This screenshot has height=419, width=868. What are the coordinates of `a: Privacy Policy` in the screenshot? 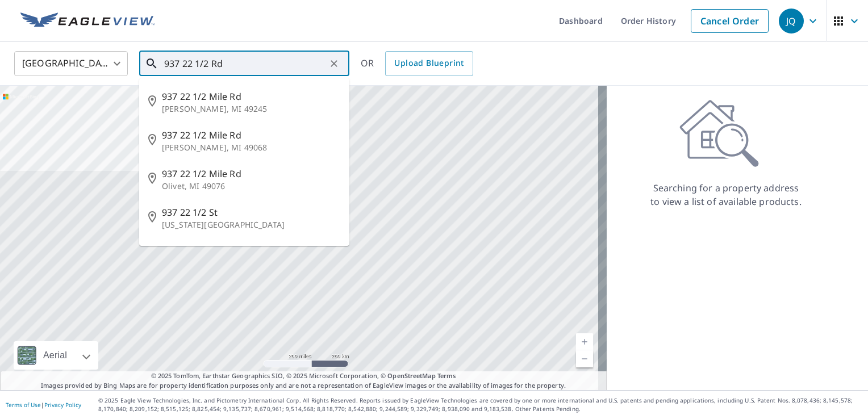 It's located at (63, 405).